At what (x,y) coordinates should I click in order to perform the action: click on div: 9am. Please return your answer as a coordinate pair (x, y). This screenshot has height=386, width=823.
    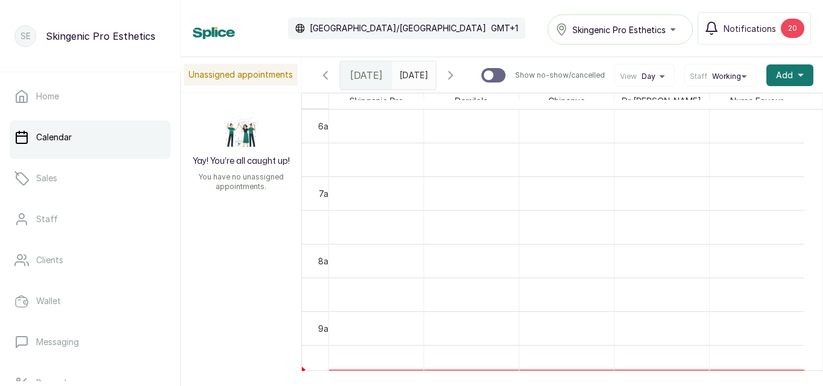
    Looking at the image, I should click on (326, 328).